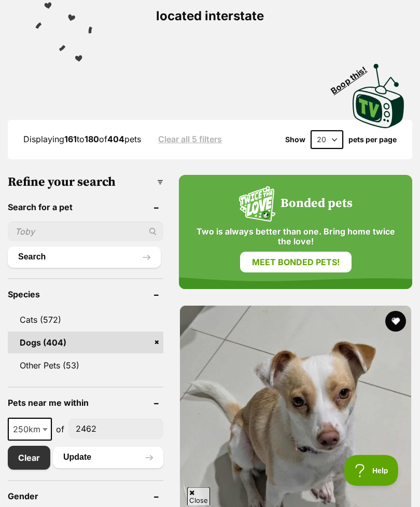  I want to click on header: Pets near me within, so click(86, 404).